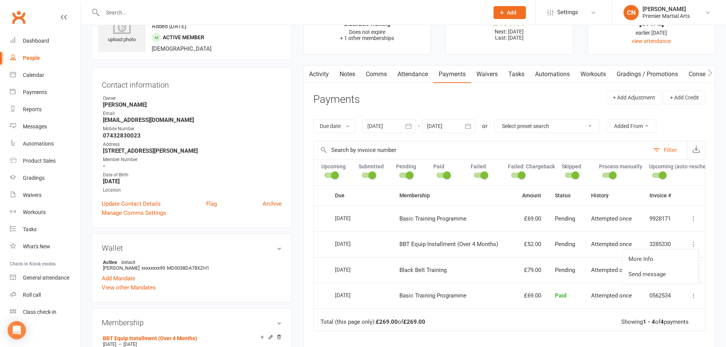  I want to click on label: Failed, so click(486, 167).